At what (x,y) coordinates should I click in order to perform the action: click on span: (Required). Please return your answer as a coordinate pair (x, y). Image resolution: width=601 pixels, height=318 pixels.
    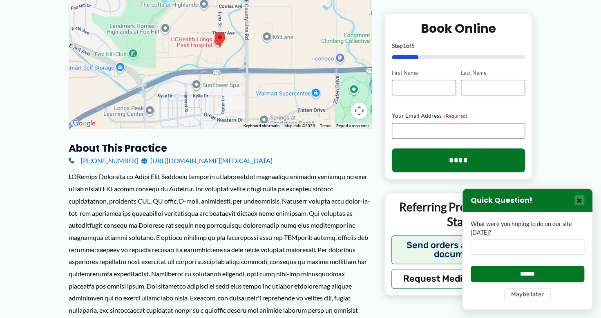
    Looking at the image, I should click on (455, 116).